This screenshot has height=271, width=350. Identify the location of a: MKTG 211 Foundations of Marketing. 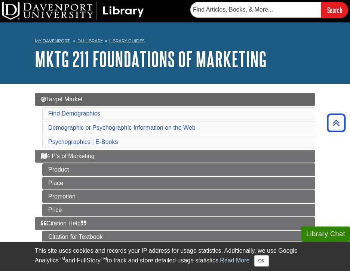
(151, 59).